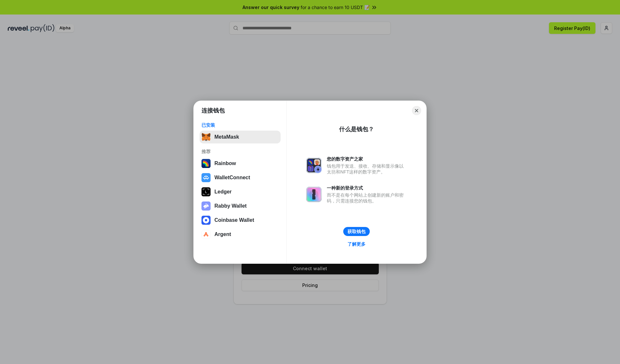 The height and width of the screenshot is (364, 620). Describe the element at coordinates (206, 192) in the screenshot. I see `img: svg+xml,%3Csvg%20xmlns%3D%22http%3A%2F%2Fwww.w3.org%2F2000%2Fsvg%22%20width%3D%2228%22%20height%3...` at that location.